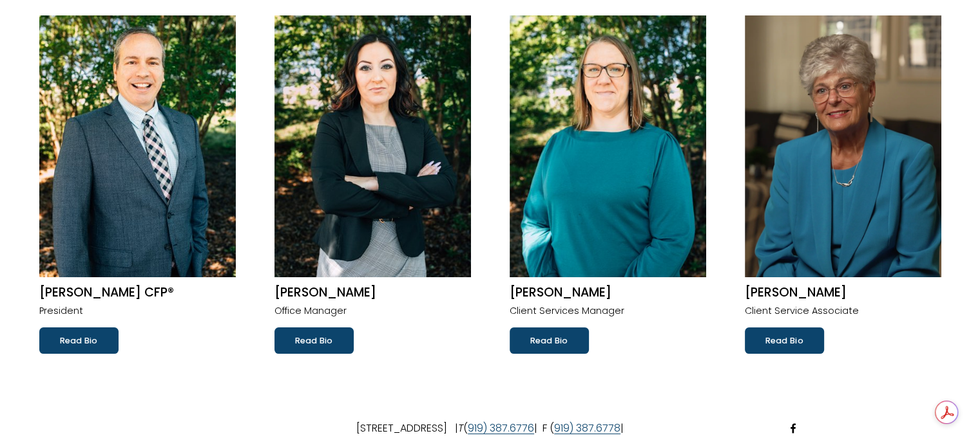 This screenshot has width=980, height=447. What do you see at coordinates (607, 312) in the screenshot?
I see `p: Client Services Manager` at bounding box center [607, 312].